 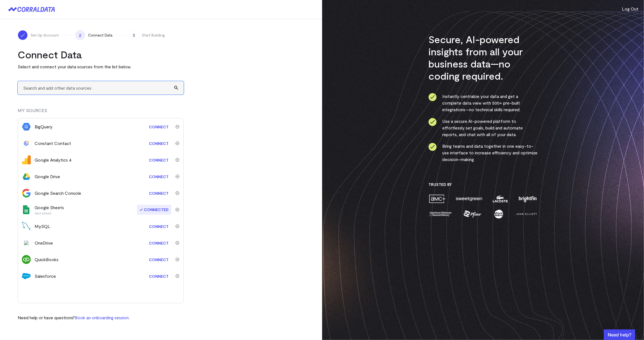 I want to click on img: google_sheets-5a4bad8e.svg, so click(x=26, y=209).